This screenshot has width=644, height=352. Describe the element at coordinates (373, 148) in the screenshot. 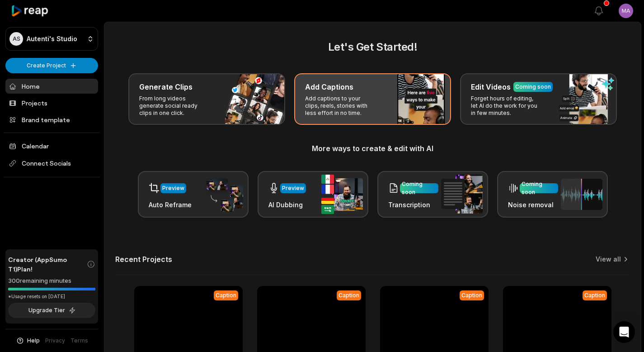

I see `h3: More ways to create & edit with AI` at that location.